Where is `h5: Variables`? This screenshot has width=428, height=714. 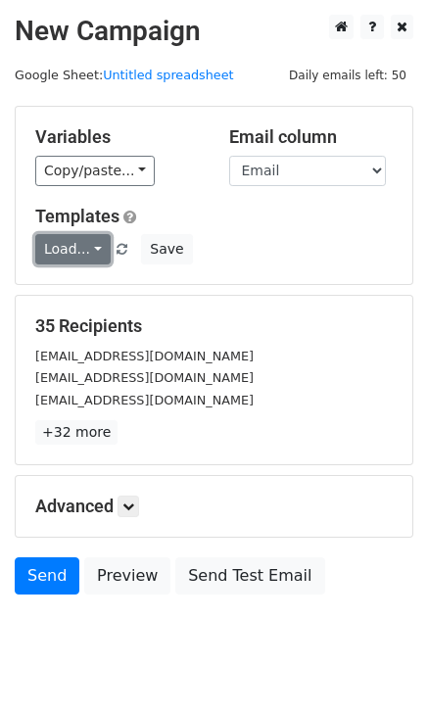 h5: Variables is located at coordinates (118, 137).